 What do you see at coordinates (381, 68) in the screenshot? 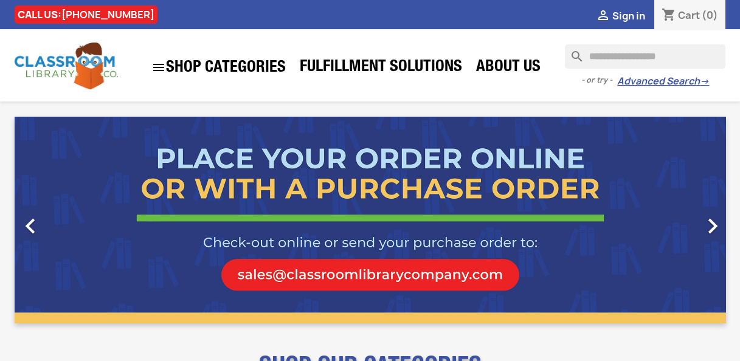
I see `a: Fulfillment Solutions` at bounding box center [381, 68].